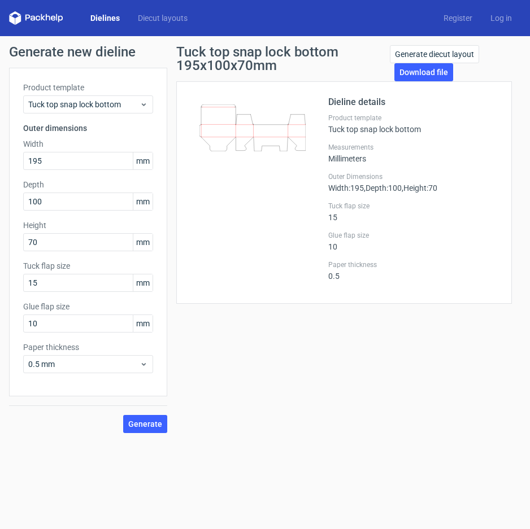 This screenshot has height=529, width=530. Describe the element at coordinates (283, 59) in the screenshot. I see `h1: Tuck top snap lock bottom 195x100x70mm` at that location.